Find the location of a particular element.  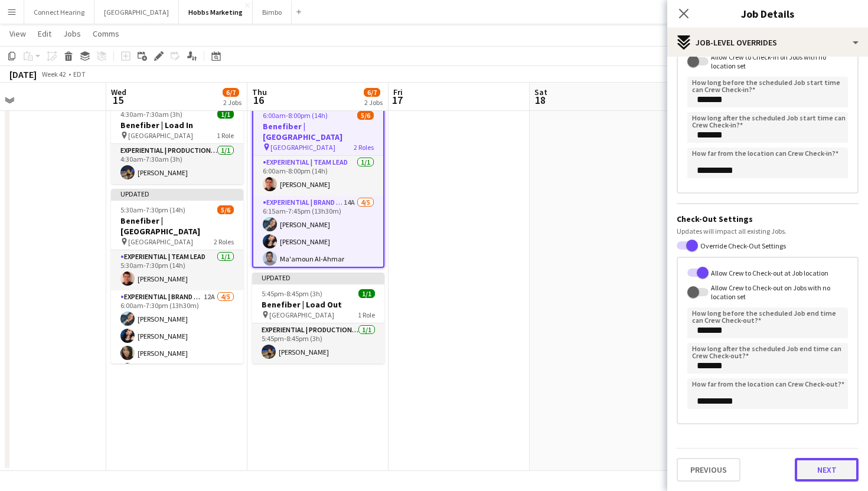

h3: Benefiber | Load In is located at coordinates (177, 125).